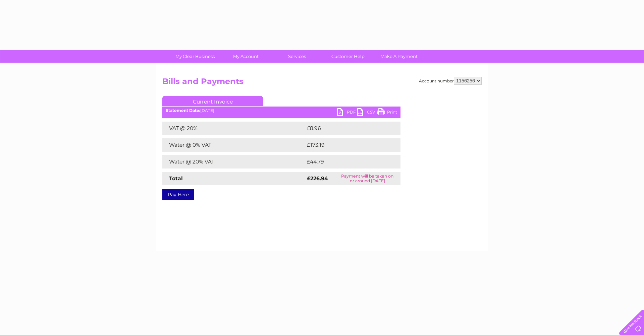  What do you see at coordinates (234, 162) in the screenshot?
I see `td: Water @ 20% VAT` at bounding box center [234, 162].